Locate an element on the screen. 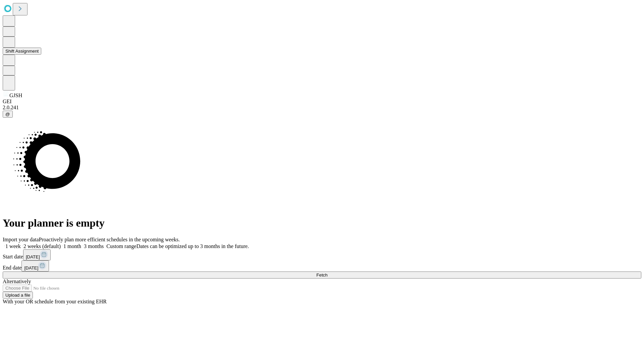  span: Alternatively is located at coordinates (17, 281).